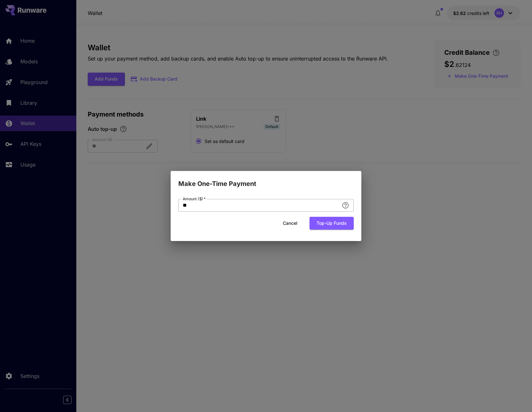 The image size is (532, 412). I want to click on label: Amount ($), so click(194, 199).